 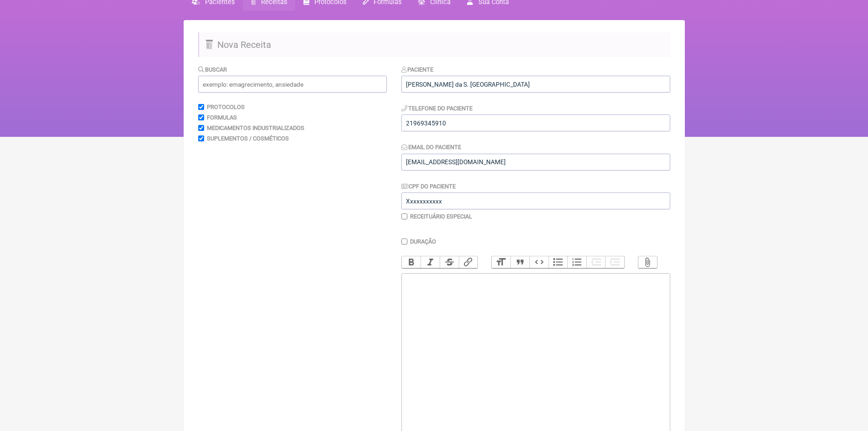 I want to click on button: Bullets, so click(x=558, y=262).